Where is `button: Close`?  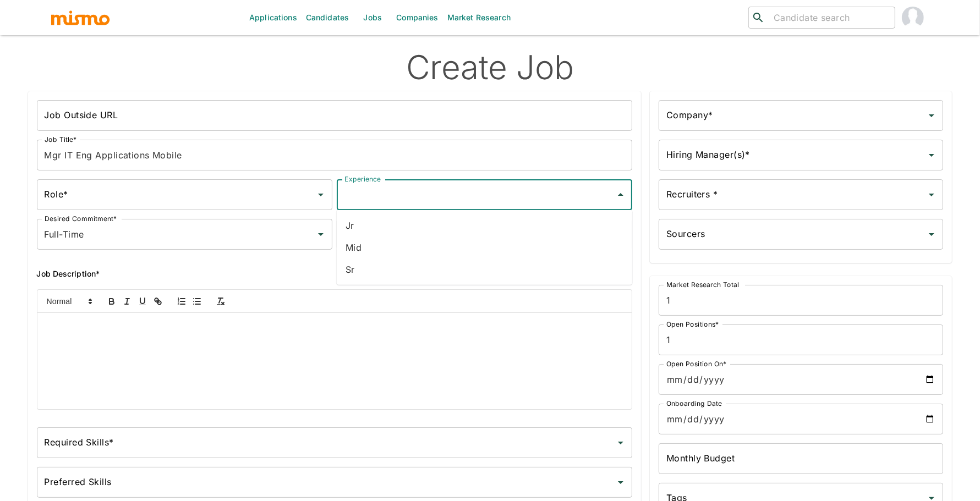
button: Close is located at coordinates (621, 195).